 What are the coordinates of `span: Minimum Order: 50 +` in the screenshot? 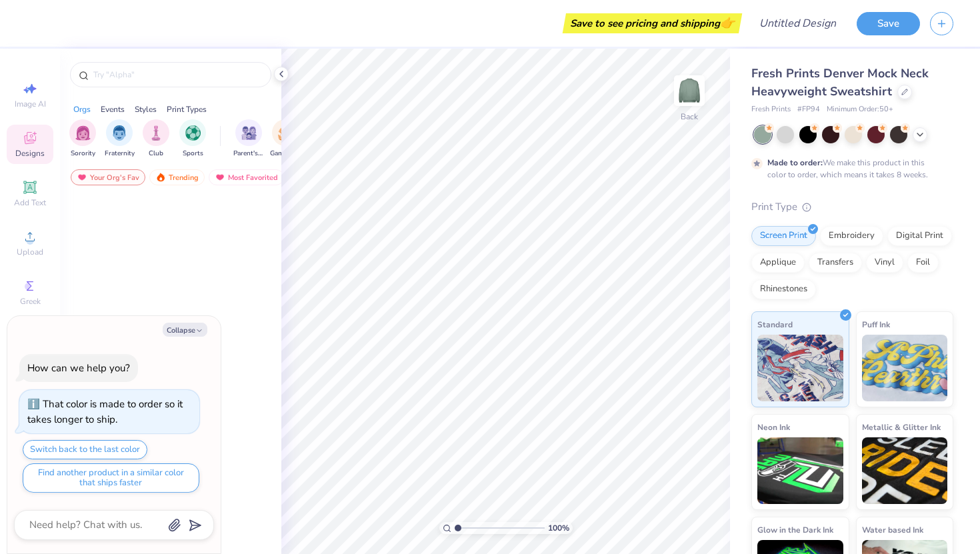 It's located at (860, 109).